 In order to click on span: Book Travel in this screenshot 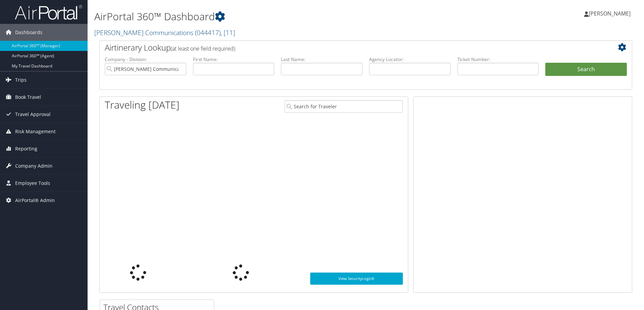, I will do `click(28, 97)`.